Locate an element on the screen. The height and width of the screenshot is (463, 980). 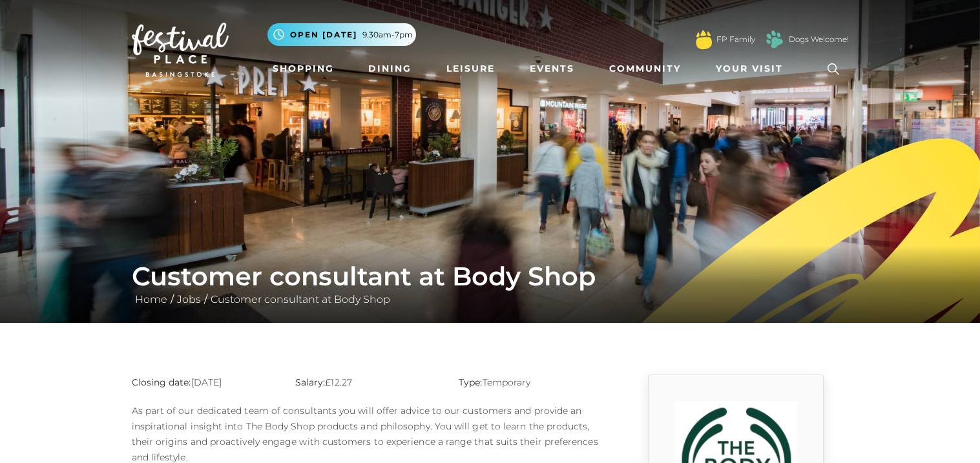
a: Dogs Welcome! is located at coordinates (819, 40).